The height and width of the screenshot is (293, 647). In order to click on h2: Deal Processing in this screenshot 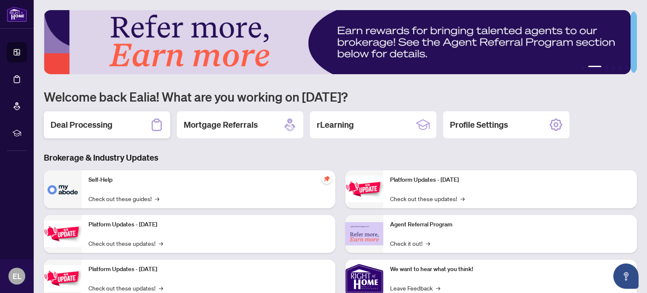, I will do `click(81, 125)`.